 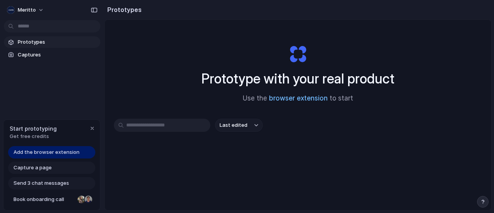 What do you see at coordinates (32, 168) in the screenshot?
I see `span: Capture a page` at bounding box center [32, 168].